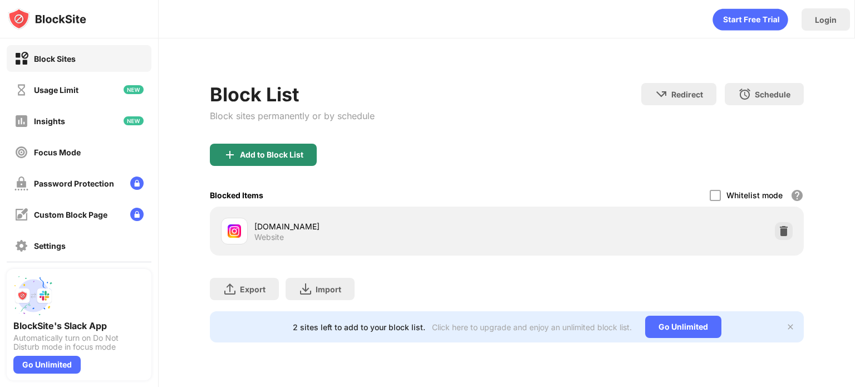 The width and height of the screenshot is (855, 387). Describe the element at coordinates (21, 90) in the screenshot. I see `img: time-usage-off.svg` at that location.